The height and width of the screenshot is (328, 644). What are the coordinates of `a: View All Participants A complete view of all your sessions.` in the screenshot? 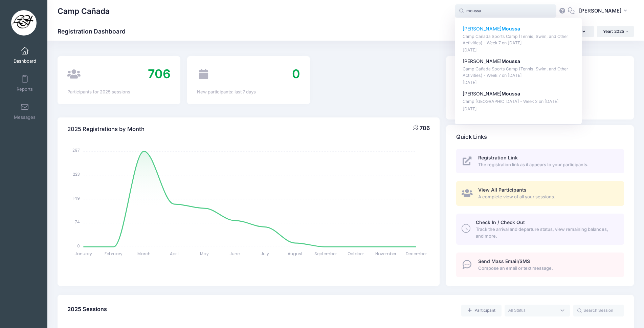 It's located at (540, 194).